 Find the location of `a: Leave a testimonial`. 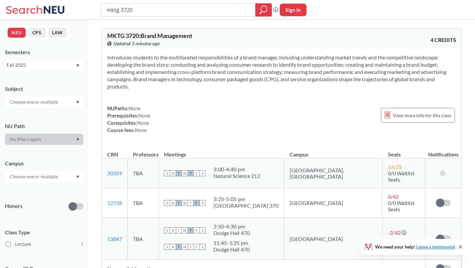

a: Leave a testimonial is located at coordinates (436, 247).